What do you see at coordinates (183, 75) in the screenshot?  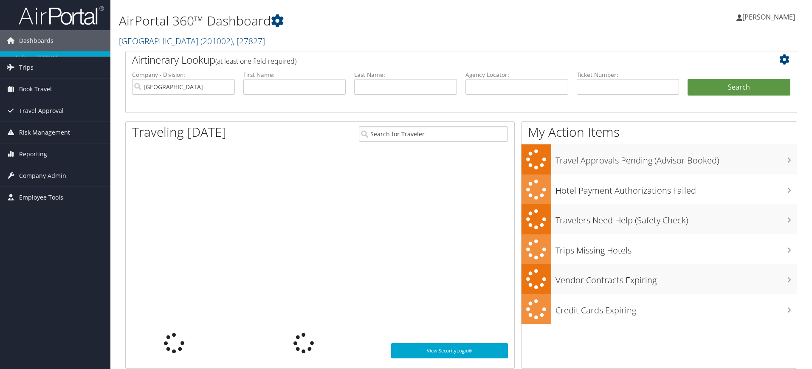 I see `label: Company - Division:` at bounding box center [183, 75].